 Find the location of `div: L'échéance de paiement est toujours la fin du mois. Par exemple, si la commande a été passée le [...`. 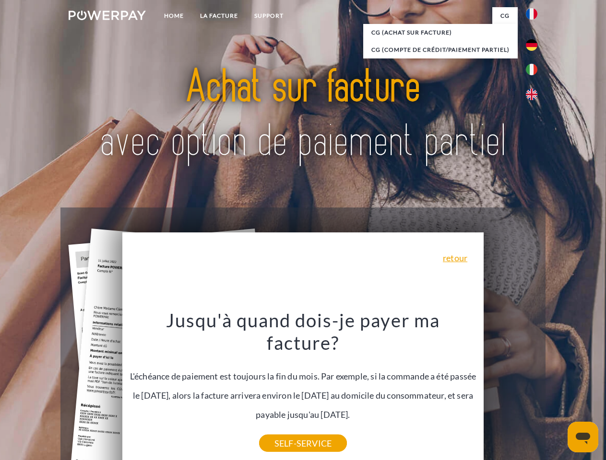

div: L'échéance de paiement est toujours la fin du mois. Par exemple, si la commande a été passée le [... is located at coordinates (303, 376).